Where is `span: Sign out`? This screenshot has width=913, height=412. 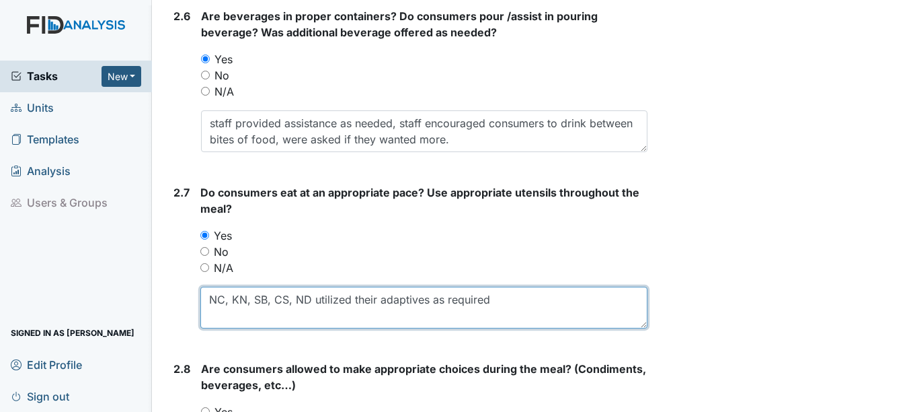 span: Sign out is located at coordinates (40, 396).